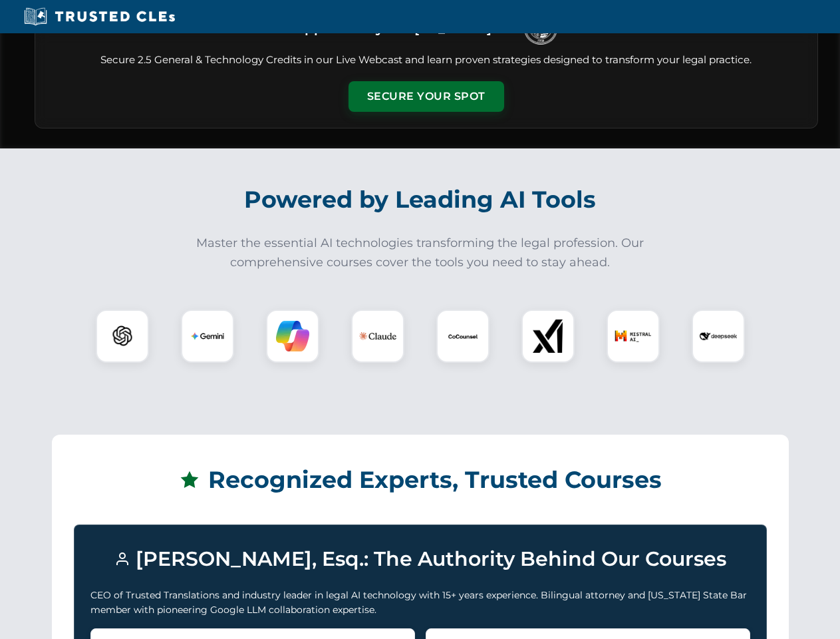 This screenshot has width=840, height=639. Describe the element at coordinates (208, 336) in the screenshot. I see `img: Gemini Logo` at that location.